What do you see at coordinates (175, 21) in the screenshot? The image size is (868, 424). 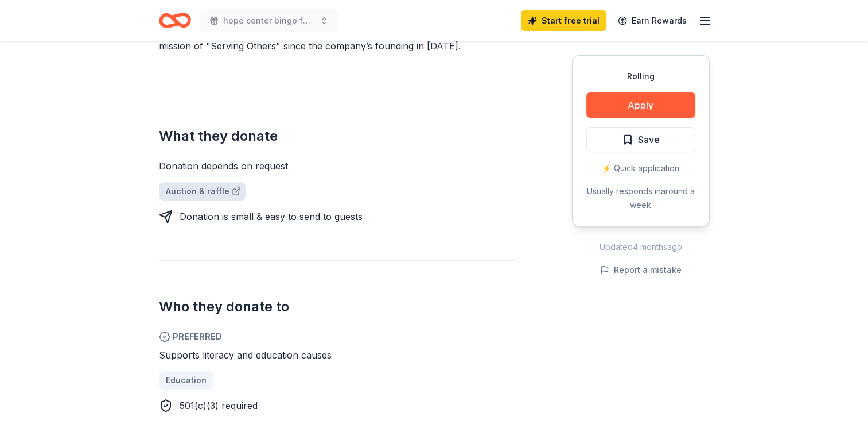 I see `a: Home` at bounding box center [175, 21].